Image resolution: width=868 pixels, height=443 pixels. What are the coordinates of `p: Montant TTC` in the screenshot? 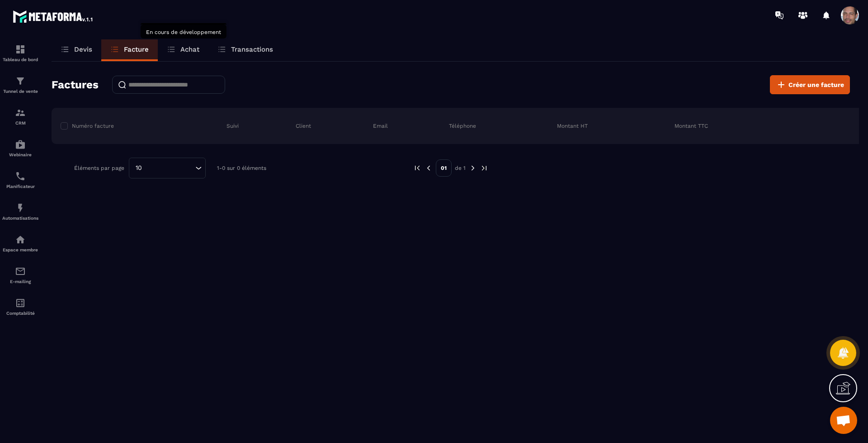 It's located at (692, 126).